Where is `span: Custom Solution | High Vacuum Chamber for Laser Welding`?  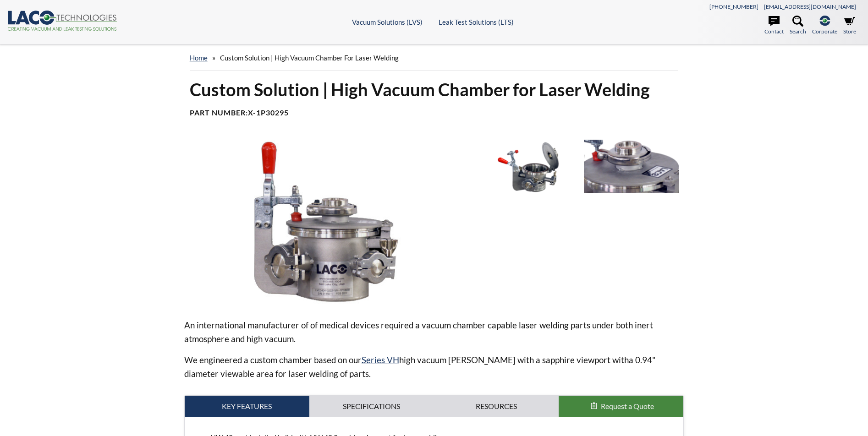
span: Custom Solution | High Vacuum Chamber for Laser Welding is located at coordinates (309, 58).